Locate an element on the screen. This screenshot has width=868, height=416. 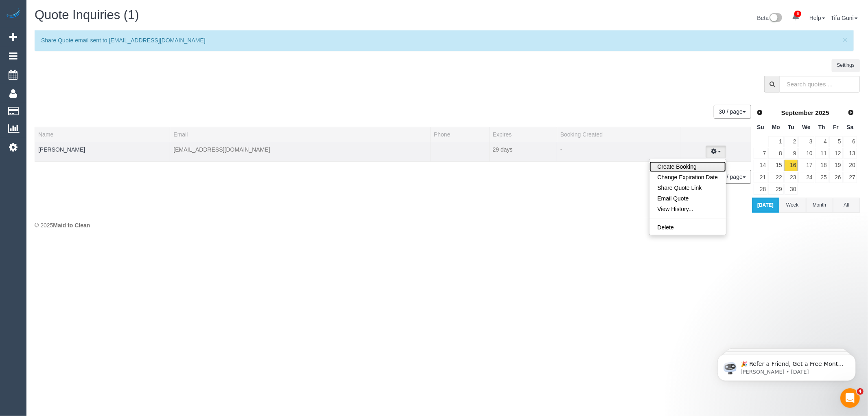
img: New interface is located at coordinates (775, 18).